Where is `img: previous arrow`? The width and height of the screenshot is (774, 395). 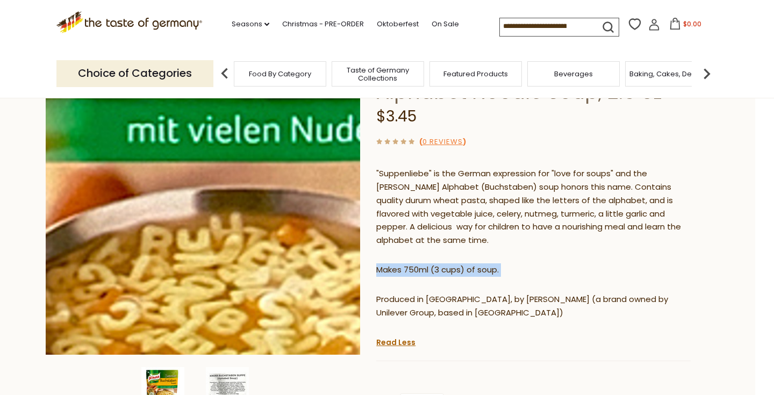
img: previous arrow is located at coordinates (225, 74).